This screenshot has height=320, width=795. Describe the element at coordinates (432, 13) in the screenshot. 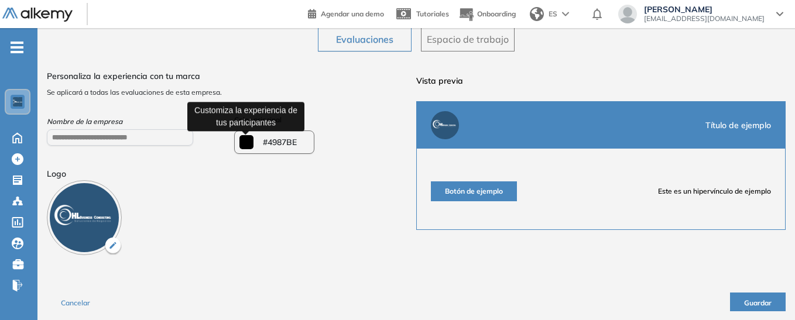

I see `span: Tutoriales` at that location.